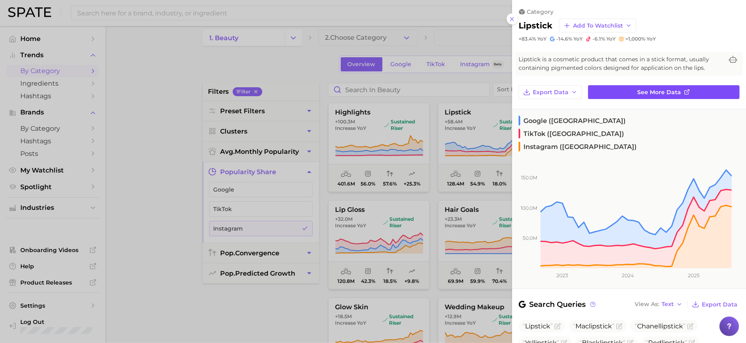  I want to click on span: category, so click(540, 12).